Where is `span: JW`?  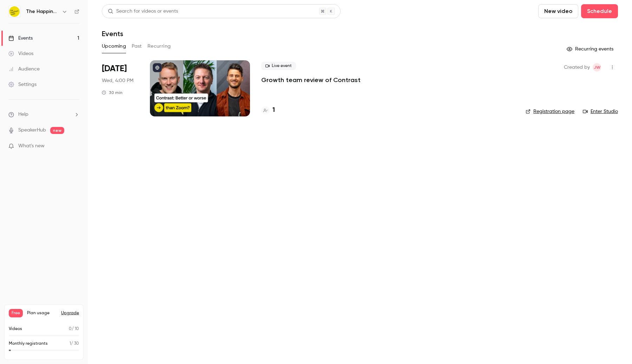 span: JW is located at coordinates (597, 68).